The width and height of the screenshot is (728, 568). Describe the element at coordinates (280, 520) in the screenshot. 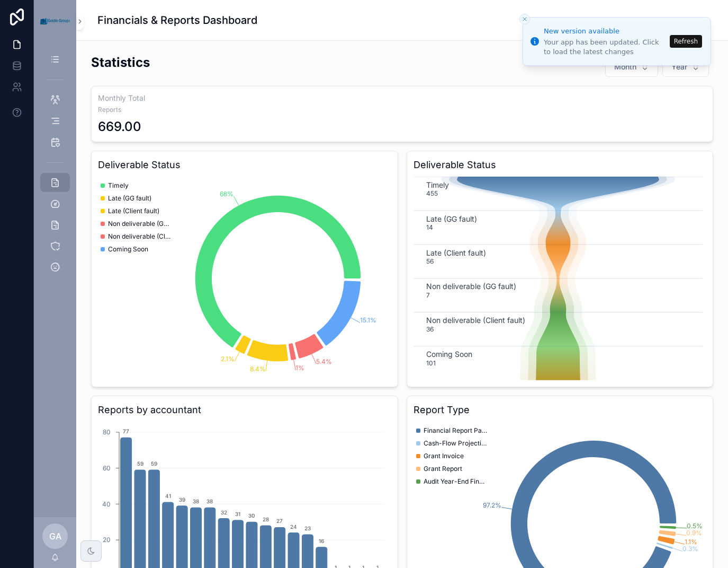

I see `text: 27` at that location.